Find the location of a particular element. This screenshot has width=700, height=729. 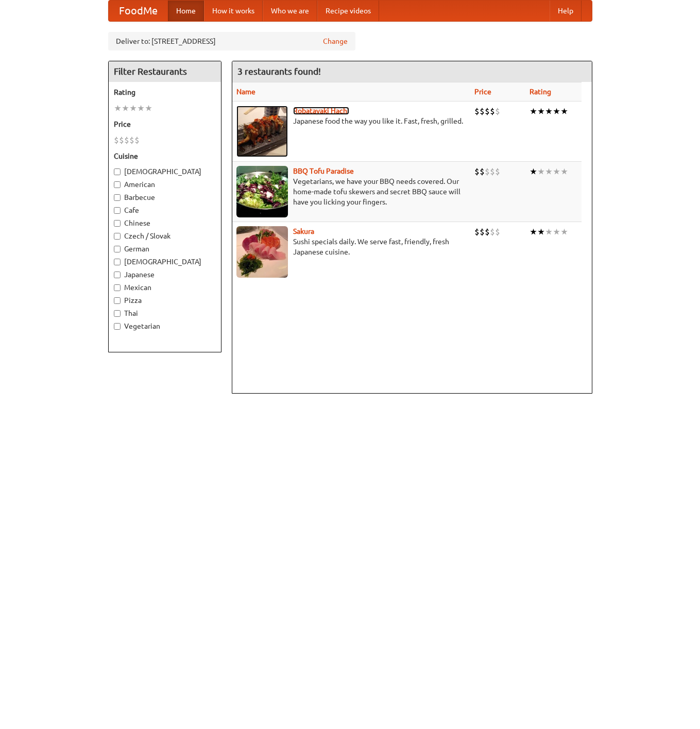

img: sakura.jpg is located at coordinates (262, 252).